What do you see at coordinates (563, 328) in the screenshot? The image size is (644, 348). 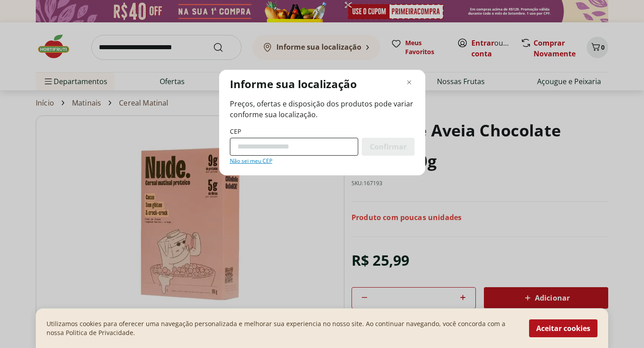 I see `button: Aceitar cookies` at bounding box center [563, 328].